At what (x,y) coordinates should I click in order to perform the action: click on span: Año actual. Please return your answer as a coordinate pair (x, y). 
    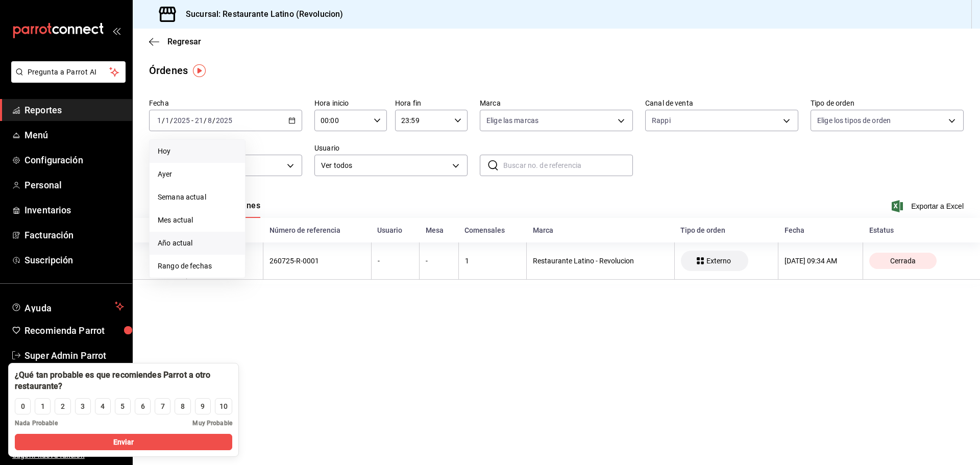
    Looking at the image, I should click on (197, 243).